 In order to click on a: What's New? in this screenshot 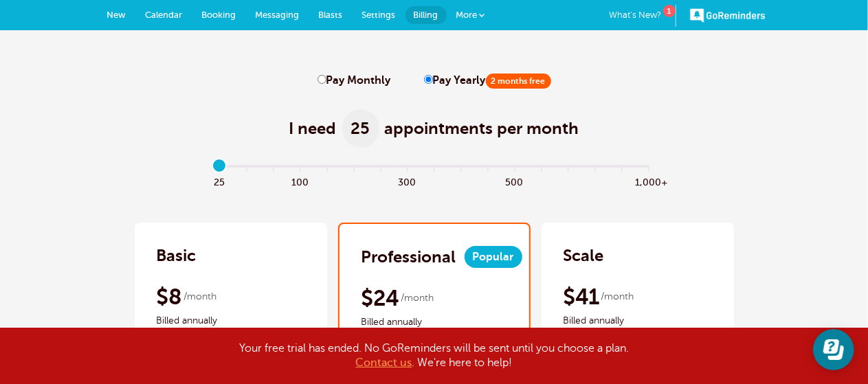, I will do `click(642, 16)`.